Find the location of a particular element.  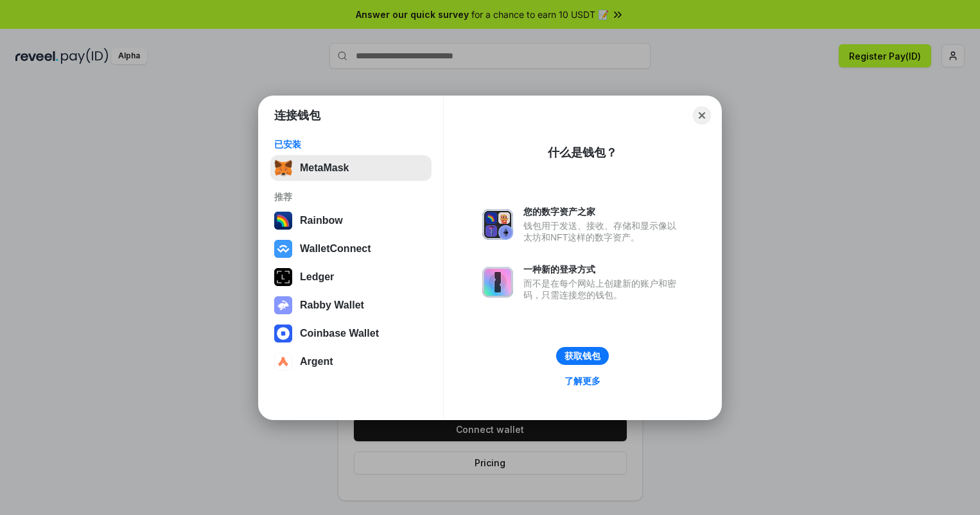

div: Rainbow is located at coordinates (321, 221).